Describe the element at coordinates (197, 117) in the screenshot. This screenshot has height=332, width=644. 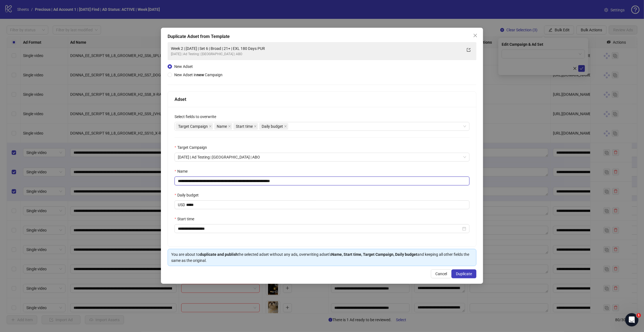
I see `label: Select fields to overwrite` at that location.